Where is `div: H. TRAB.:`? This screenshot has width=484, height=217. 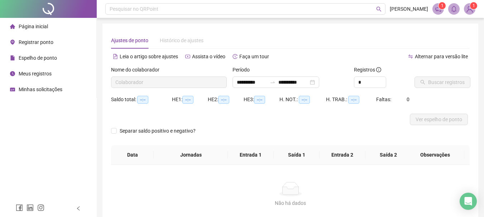 div: H. TRAB.: is located at coordinates (351, 100).